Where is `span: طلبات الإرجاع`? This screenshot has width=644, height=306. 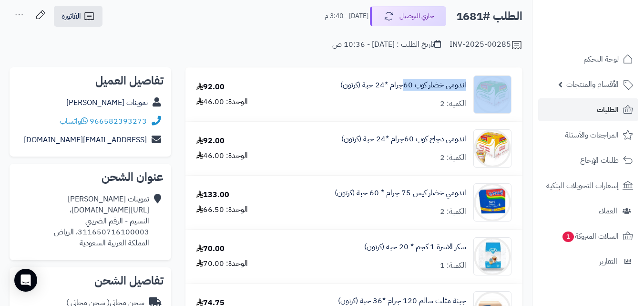
span: طلبات الإرجاع is located at coordinates (600, 160).